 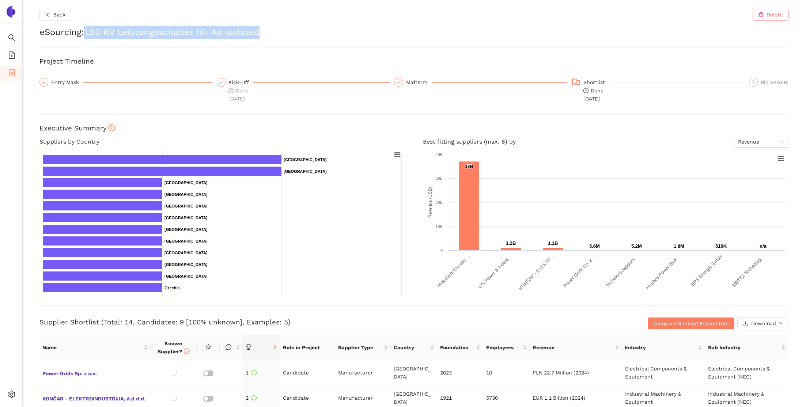 What do you see at coordinates (308, 348) in the screenshot?
I see `th: Role in Project` at bounding box center [308, 348].